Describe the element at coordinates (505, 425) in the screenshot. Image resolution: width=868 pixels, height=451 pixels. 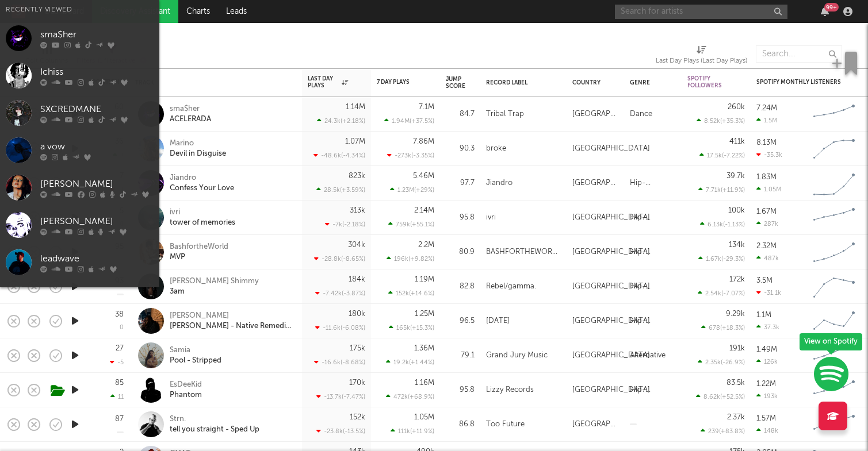
I see `div: Too Future` at that location.